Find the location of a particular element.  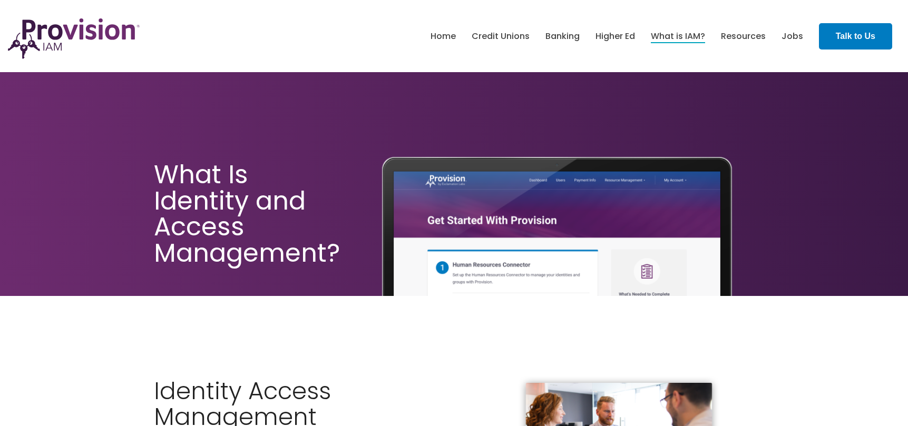

a: Jobs is located at coordinates (792, 36).